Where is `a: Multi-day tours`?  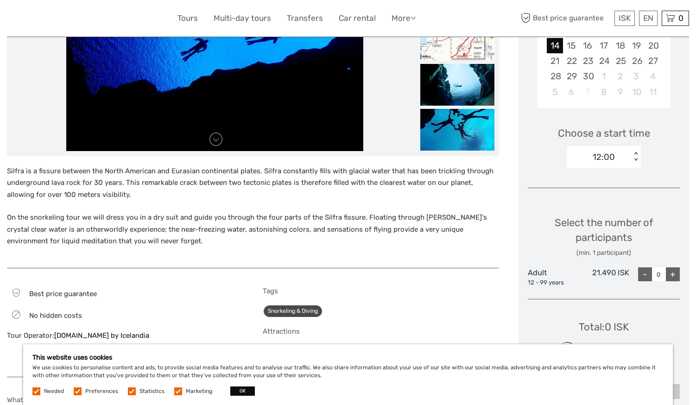 a: Multi-day tours is located at coordinates (242, 18).